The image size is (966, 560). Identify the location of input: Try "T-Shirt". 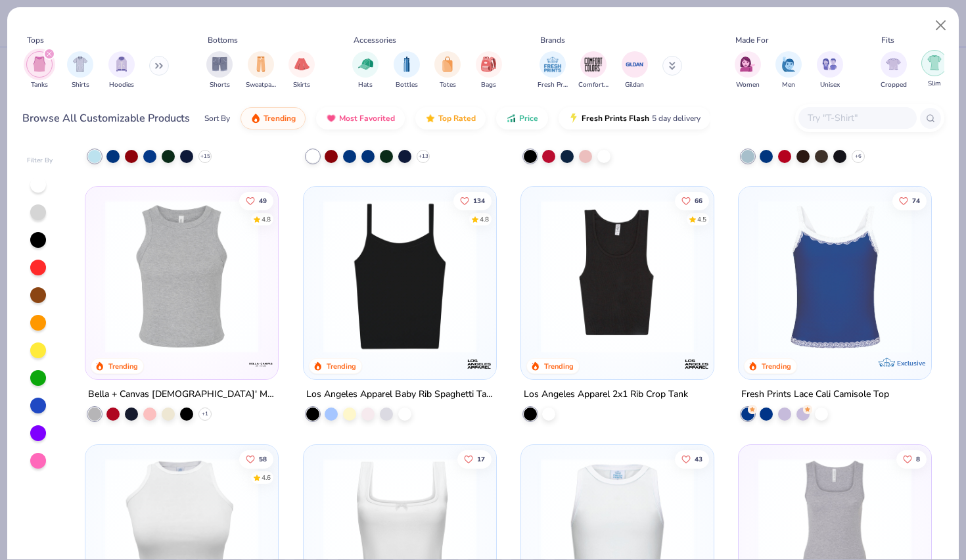
(857, 118).